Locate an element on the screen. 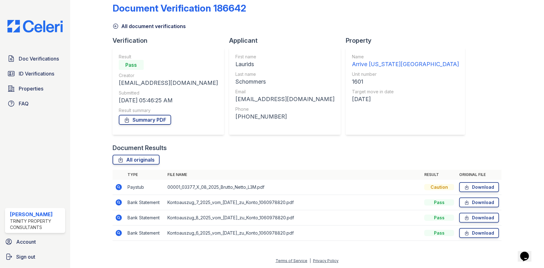 The height and width of the screenshot is (268, 544). div: 1601 is located at coordinates (405, 82).